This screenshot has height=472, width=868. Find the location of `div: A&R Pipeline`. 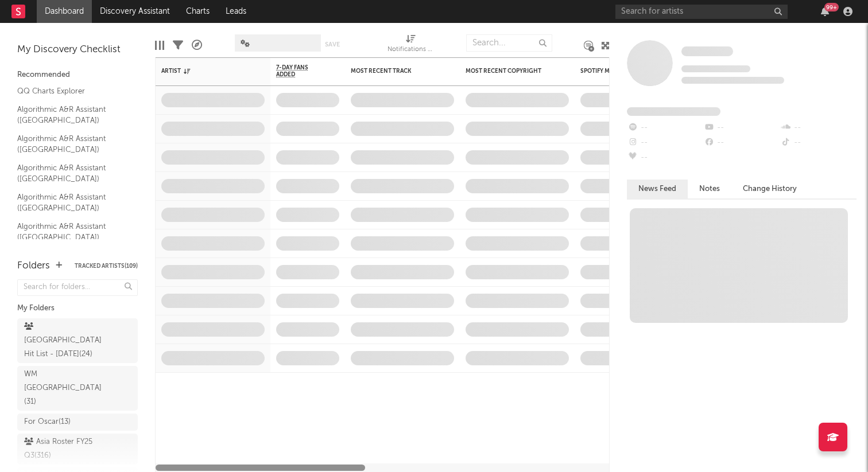

div: A&R Pipeline is located at coordinates (197, 45).